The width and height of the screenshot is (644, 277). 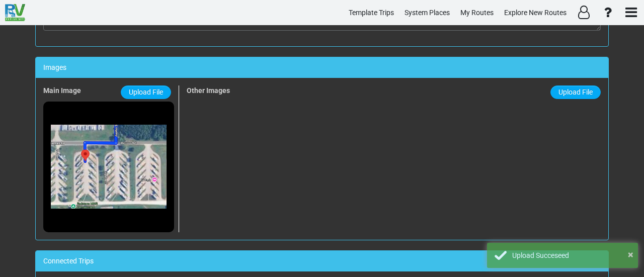 What do you see at coordinates (477, 12) in the screenshot?
I see `a: My Routes` at bounding box center [477, 12].